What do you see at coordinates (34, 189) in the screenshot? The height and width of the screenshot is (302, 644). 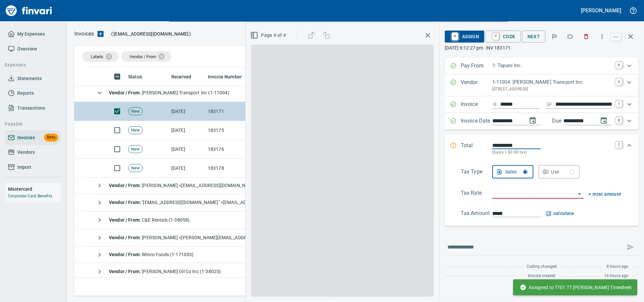 I see `h6: Mastercard` at bounding box center [34, 189].